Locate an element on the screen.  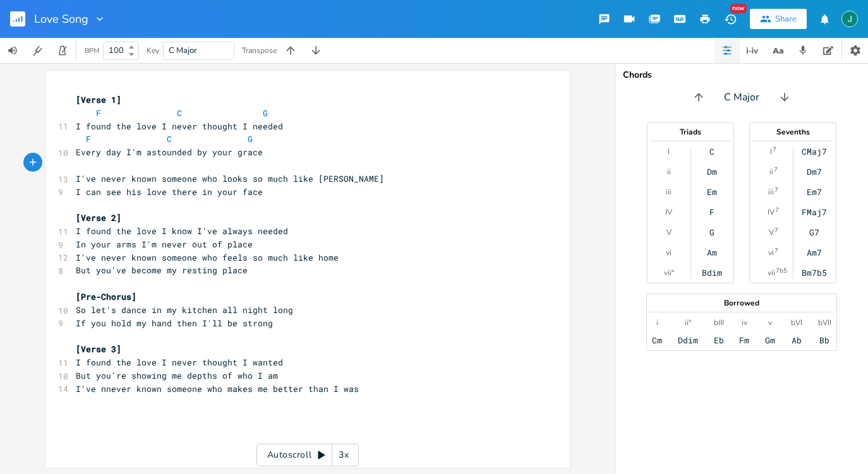
div: Em is located at coordinates (712, 192).